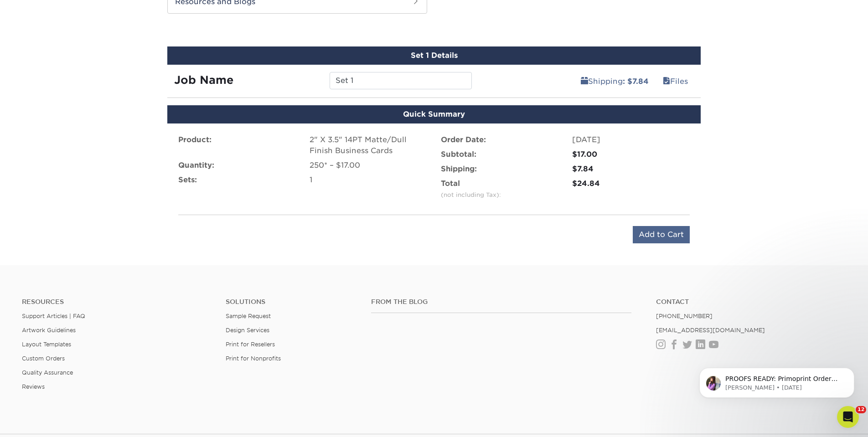 The width and height of the screenshot is (868, 437). Describe the element at coordinates (253, 358) in the screenshot. I see `a: Print for Nonprofits` at that location.